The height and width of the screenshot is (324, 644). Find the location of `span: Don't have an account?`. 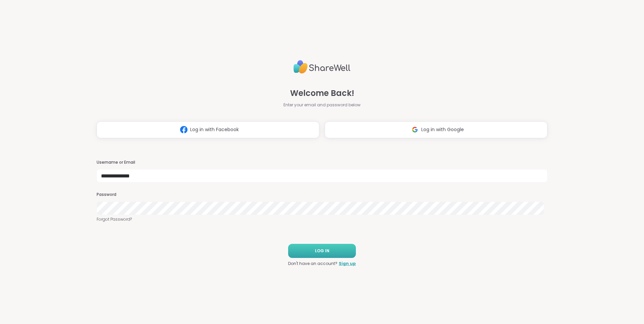

span: Don't have an account? is located at coordinates (312, 263).